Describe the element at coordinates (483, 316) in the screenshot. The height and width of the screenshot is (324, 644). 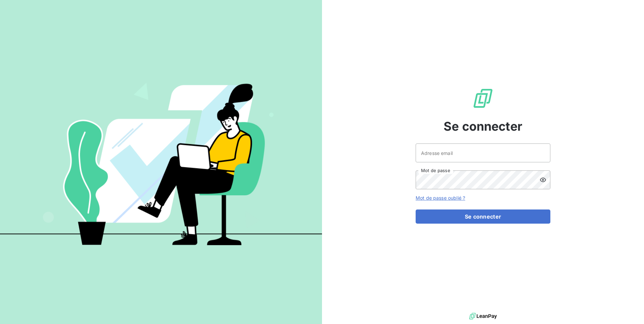
I see `img: logo` at that location.